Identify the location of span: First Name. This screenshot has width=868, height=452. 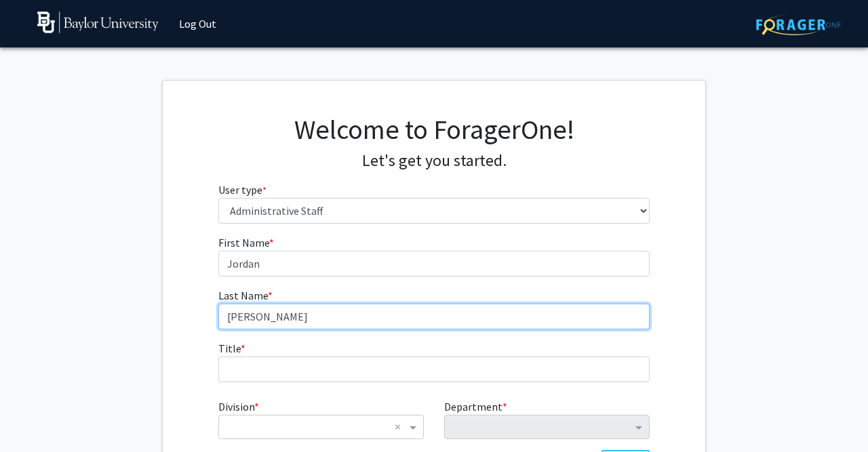
(243, 243).